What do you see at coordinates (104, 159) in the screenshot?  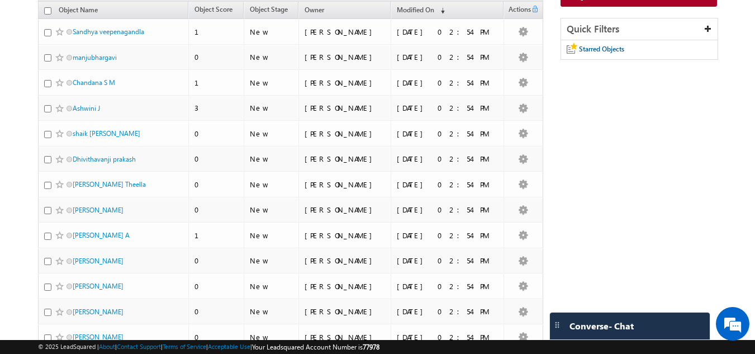 I see `a: Dhivithavanji prakash` at bounding box center [104, 159].